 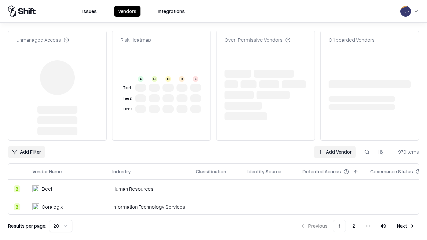 I want to click on div: F, so click(x=196, y=79).